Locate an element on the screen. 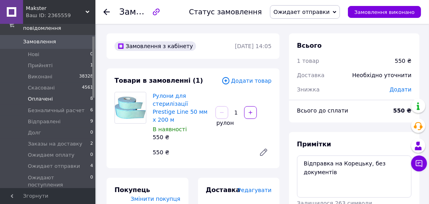 This screenshot has height=204, width=429. span: Скасовані is located at coordinates (41, 88).